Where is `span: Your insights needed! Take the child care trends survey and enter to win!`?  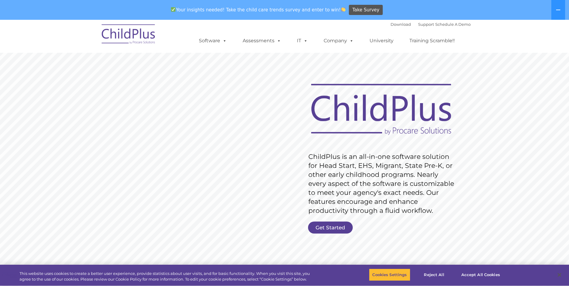 span: Your insights needed! Take the child care trends survey and enter to win! is located at coordinates (258, 10).